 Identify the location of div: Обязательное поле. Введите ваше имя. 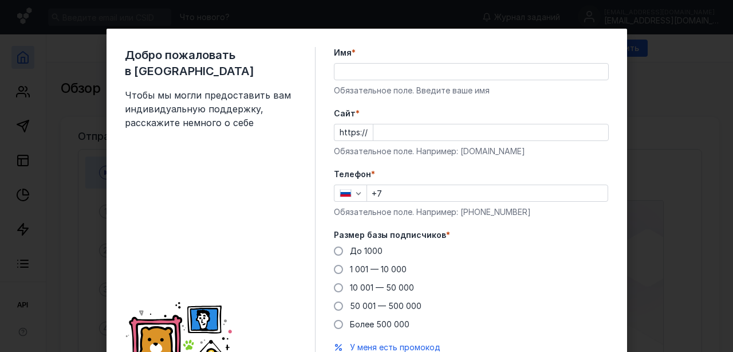
(472, 91).